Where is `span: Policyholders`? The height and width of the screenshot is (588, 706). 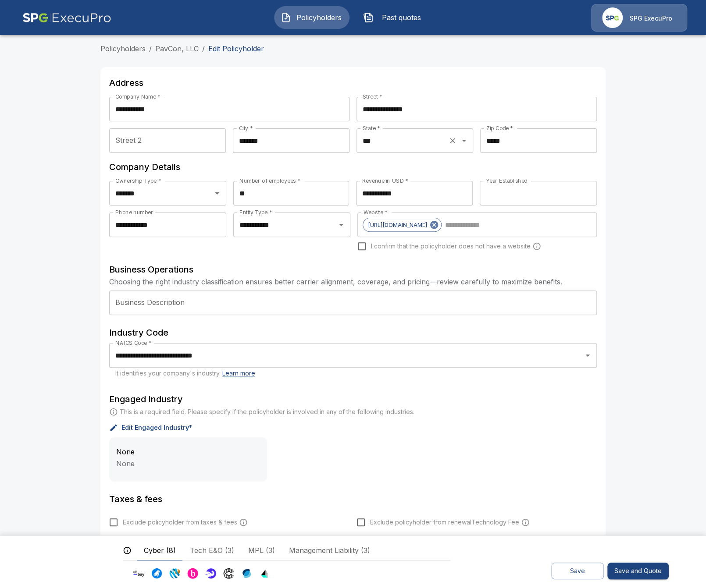
span: Policyholders is located at coordinates (319, 18).